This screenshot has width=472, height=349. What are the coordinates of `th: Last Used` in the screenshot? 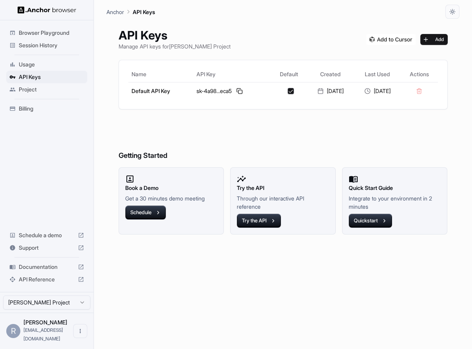 It's located at (377, 74).